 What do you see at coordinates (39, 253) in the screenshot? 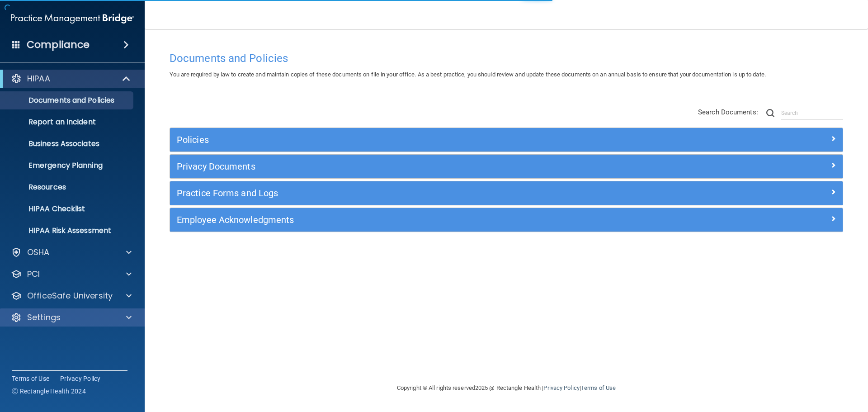
I see `p: OSHA` at bounding box center [39, 253].